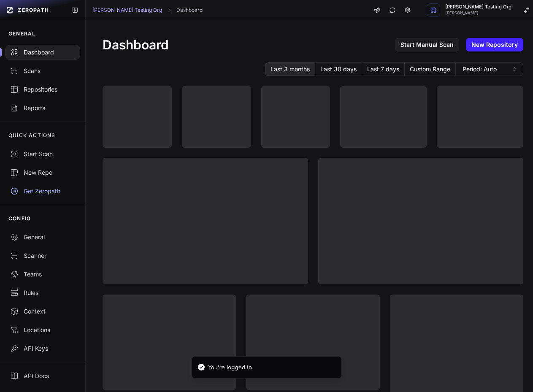 Image resolution: width=533 pixels, height=392 pixels. What do you see at coordinates (43, 173) in the screenshot?
I see `div: New Repo` at bounding box center [43, 173].